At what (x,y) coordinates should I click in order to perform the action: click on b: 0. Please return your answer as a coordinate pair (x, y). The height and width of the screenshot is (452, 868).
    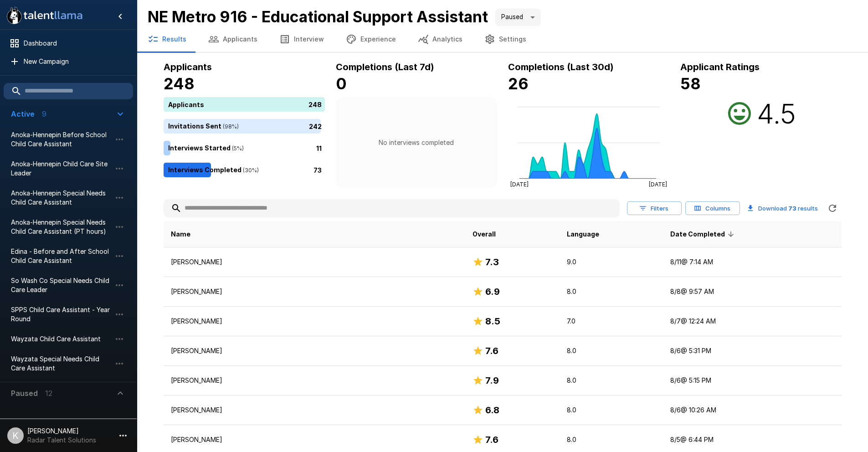
    Looking at the image, I should click on (341, 83).